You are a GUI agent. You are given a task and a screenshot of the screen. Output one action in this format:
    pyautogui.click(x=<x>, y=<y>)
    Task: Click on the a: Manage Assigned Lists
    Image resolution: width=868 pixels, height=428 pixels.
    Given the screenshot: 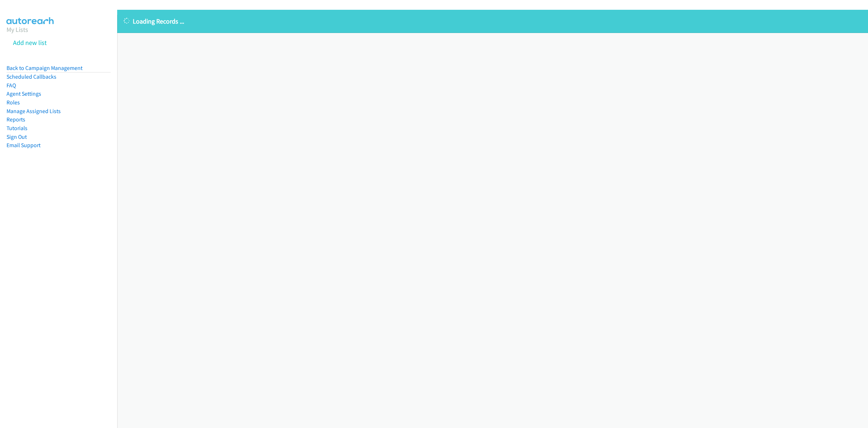 What is the action you would take?
    pyautogui.click(x=34, y=111)
    